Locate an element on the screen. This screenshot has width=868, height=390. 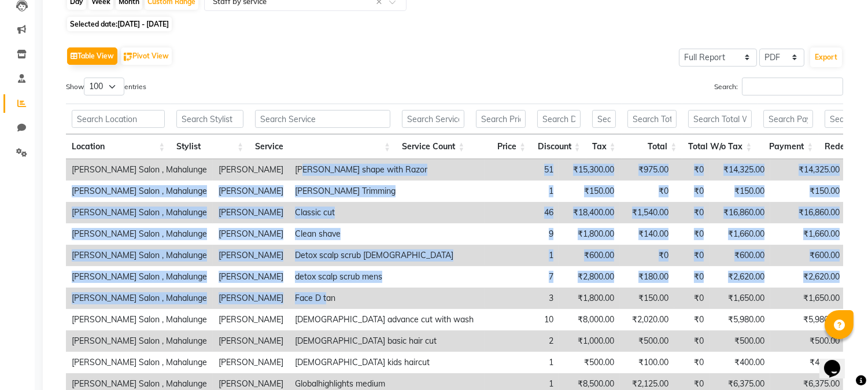
td: ₹1,000.00 is located at coordinates (589, 340).